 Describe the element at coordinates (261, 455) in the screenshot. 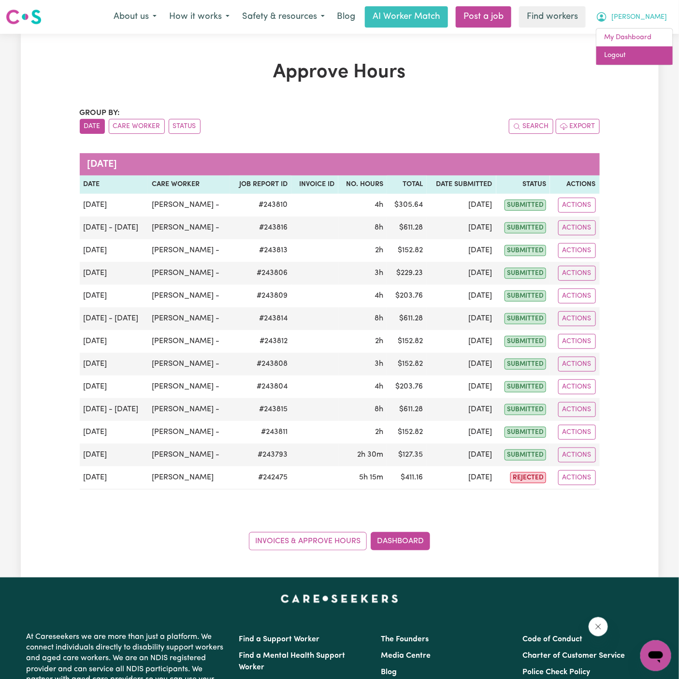

I see `td: # 243793` at that location.